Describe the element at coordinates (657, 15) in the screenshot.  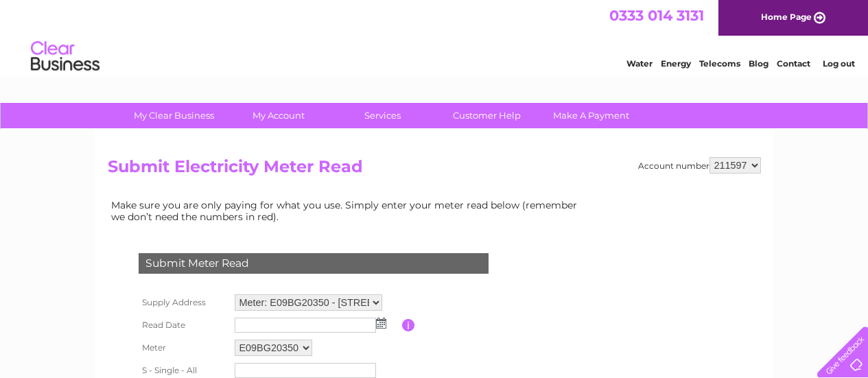
I see `span: 0333 014 3131` at that location.